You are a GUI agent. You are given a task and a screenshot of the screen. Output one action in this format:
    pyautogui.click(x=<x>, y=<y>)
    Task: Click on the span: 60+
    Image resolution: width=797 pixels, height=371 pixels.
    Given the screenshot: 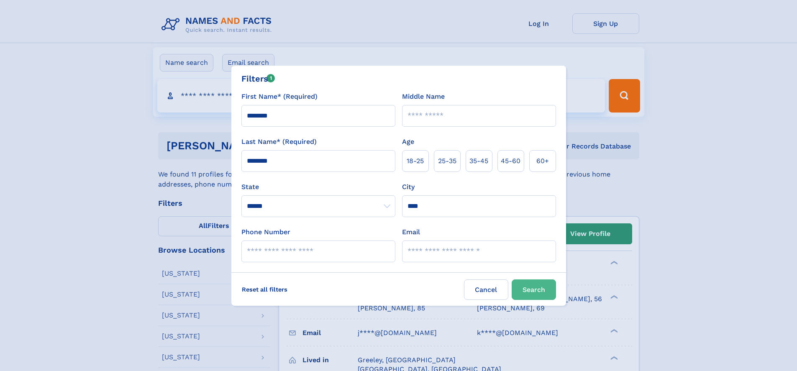 What is the action you would take?
    pyautogui.click(x=543, y=161)
    